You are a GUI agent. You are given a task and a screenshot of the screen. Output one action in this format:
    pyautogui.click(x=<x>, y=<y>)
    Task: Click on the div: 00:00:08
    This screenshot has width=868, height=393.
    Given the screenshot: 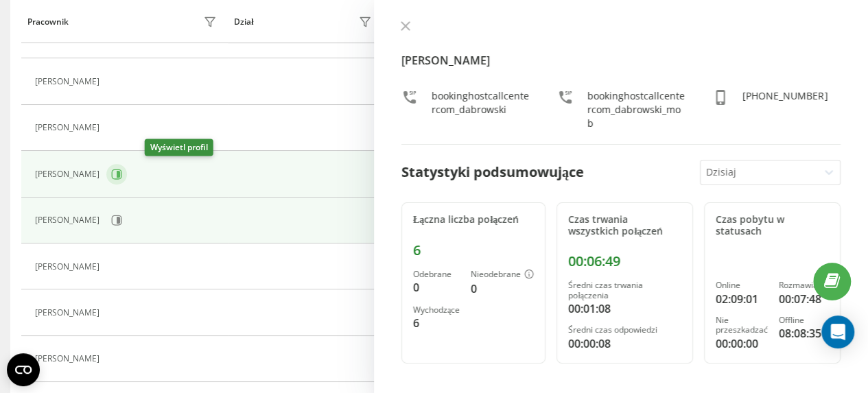 What is the action you would take?
    pyautogui.click(x=625, y=343)
    